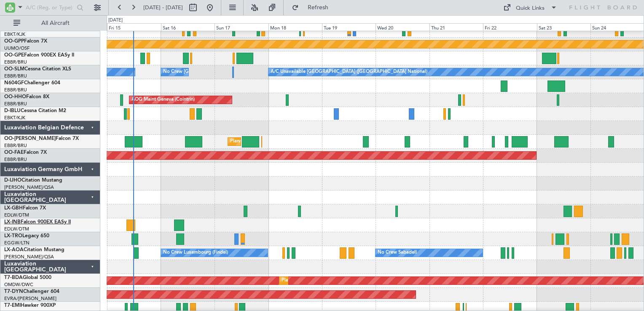 This screenshot has height=311, width=644. I want to click on div: Planned Maint Dubai (Al Maktoum Intl), so click(323, 281).